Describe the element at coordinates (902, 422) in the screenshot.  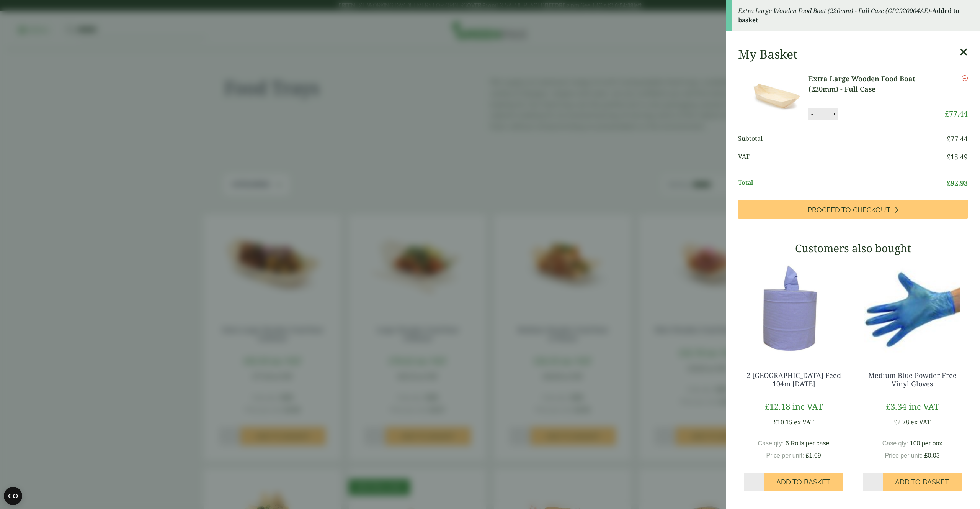
I see `bdi: 2.78` at that location.